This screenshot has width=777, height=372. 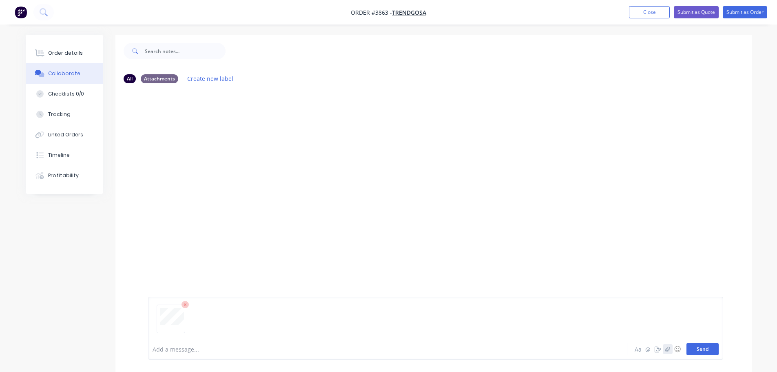 What do you see at coordinates (185, 51) in the screenshot?
I see `input: Search notes...` at bounding box center [185, 51].